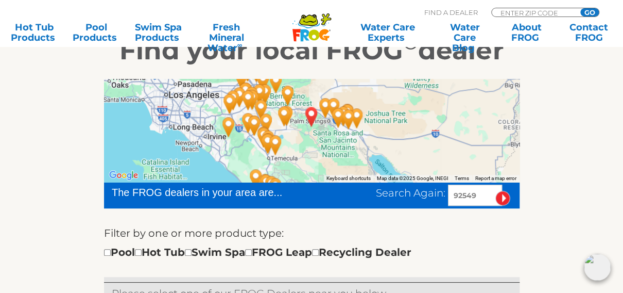 The width and height of the screenshot is (623, 293). Describe the element at coordinates (357, 118) in the screenshot. I see `div: Vacation Pools Inc - 28 miles away.` at that location.